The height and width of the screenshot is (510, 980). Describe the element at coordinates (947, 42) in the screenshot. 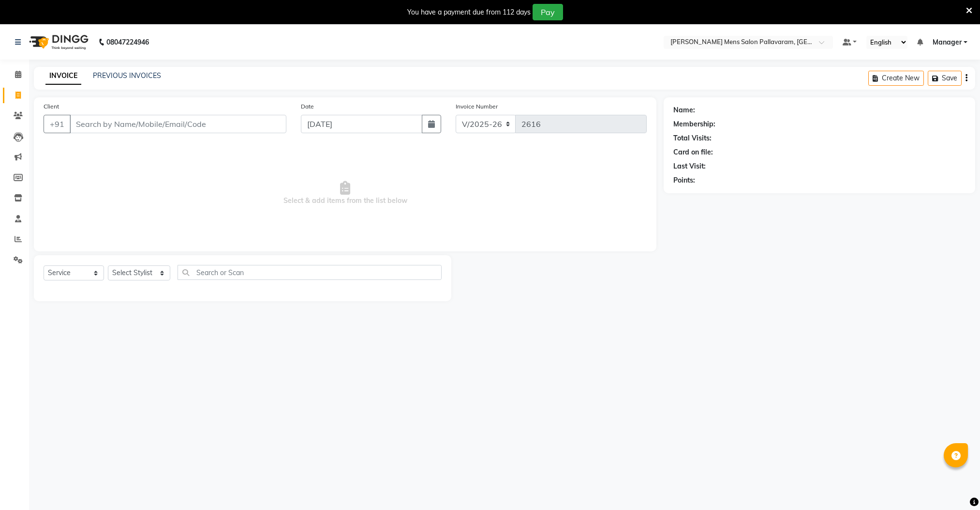

I see `span: Manager` at that location.